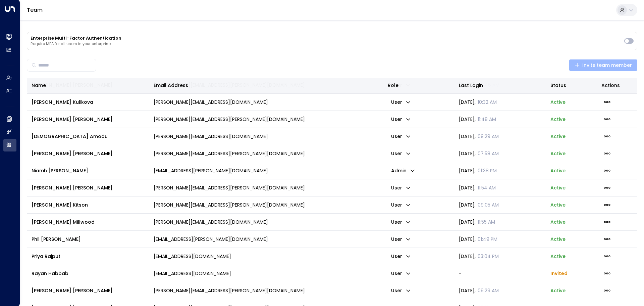 Image resolution: width=644 pixels, height=306 pixels. Describe the element at coordinates (571, 86) in the screenshot. I see `div: Status` at that location.